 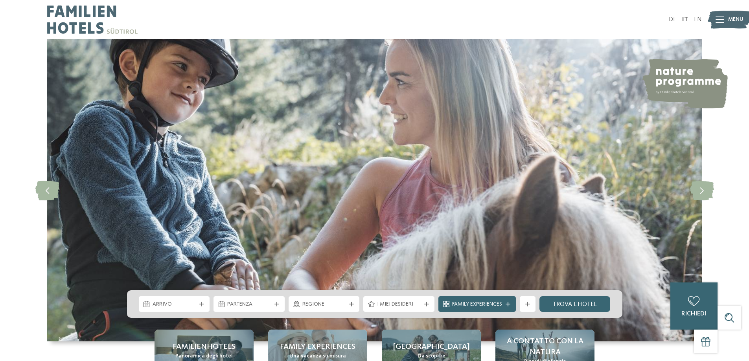 I want to click on span: I miei desideri, so click(x=399, y=305).